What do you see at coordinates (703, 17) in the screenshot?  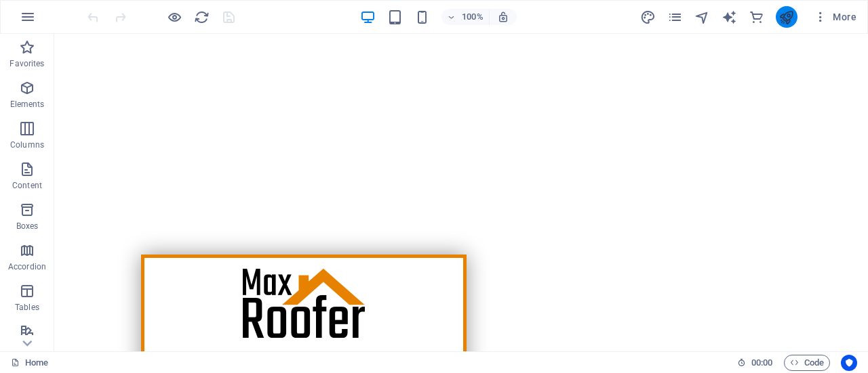 I see `button: navigator` at bounding box center [703, 17].